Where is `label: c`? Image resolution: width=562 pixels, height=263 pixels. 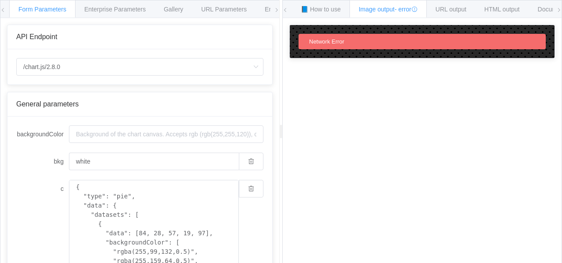 label: c is located at coordinates (43, 188).